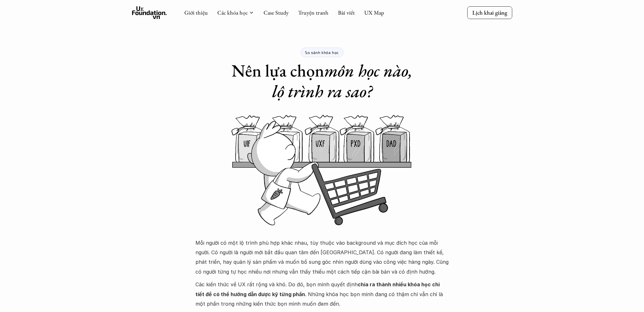 Image resolution: width=644 pixels, height=312 pixels. Describe the element at coordinates (196, 12) in the screenshot. I see `a: Giới thiệu` at that location.